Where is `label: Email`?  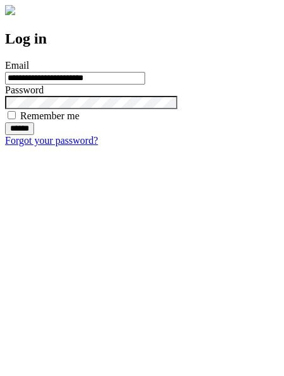
label: Email is located at coordinates (17, 65).